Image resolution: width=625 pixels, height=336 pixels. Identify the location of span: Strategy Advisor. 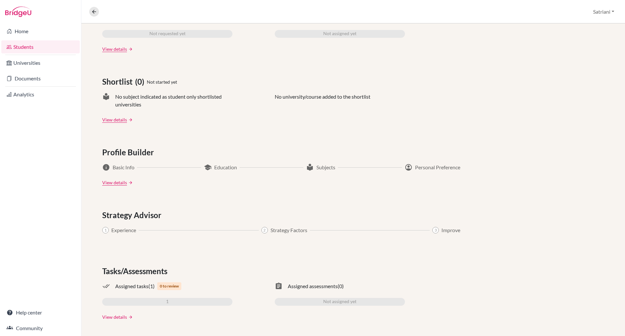
(133, 215).